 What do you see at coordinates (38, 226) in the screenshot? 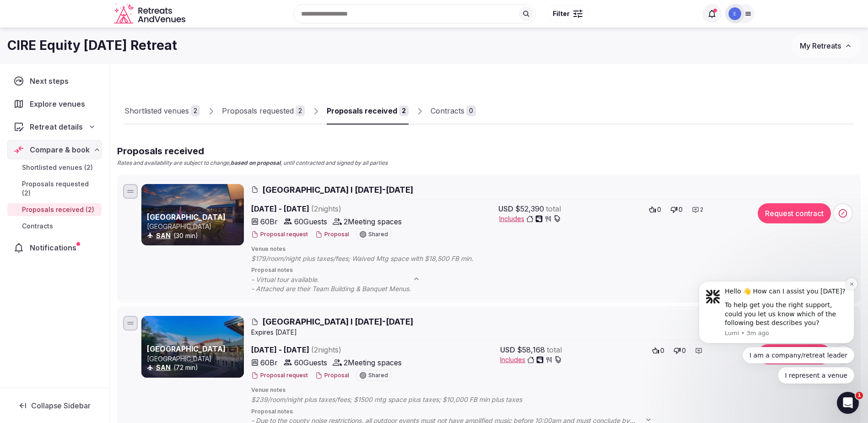
I see `span: Contracts` at bounding box center [38, 226].